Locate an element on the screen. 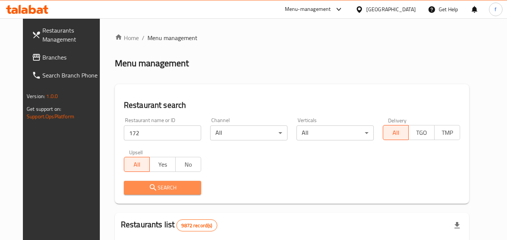 The width and height of the screenshot is (507, 240). h2: Menu management is located at coordinates (151, 63).